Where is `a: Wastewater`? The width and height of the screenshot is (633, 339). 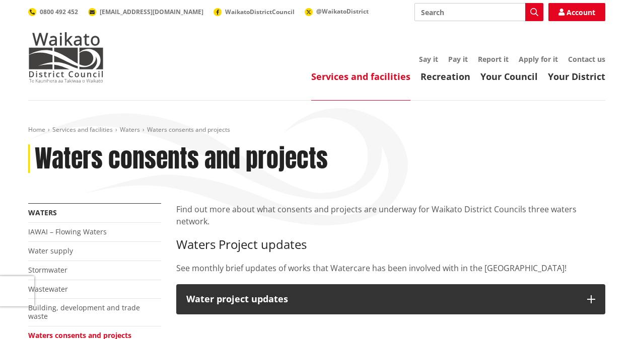 a: Wastewater is located at coordinates (48, 289).